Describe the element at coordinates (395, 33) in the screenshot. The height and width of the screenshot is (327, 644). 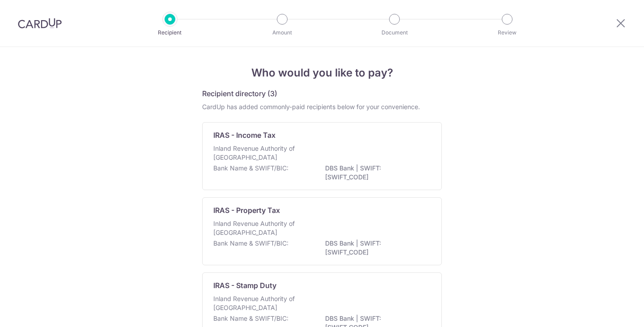
I see `p: Document` at that location.